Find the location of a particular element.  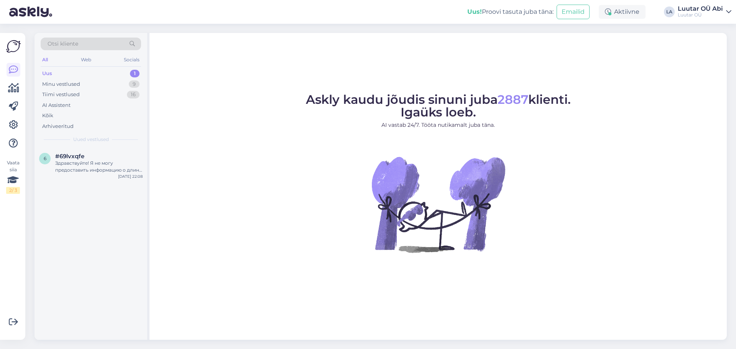

img: No Chat active is located at coordinates (438, 204).